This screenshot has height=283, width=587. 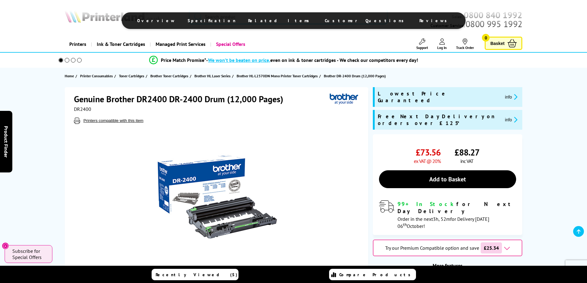 What do you see at coordinates (427, 204) in the screenshot?
I see `span: 99+ In Stock` at bounding box center [427, 204].